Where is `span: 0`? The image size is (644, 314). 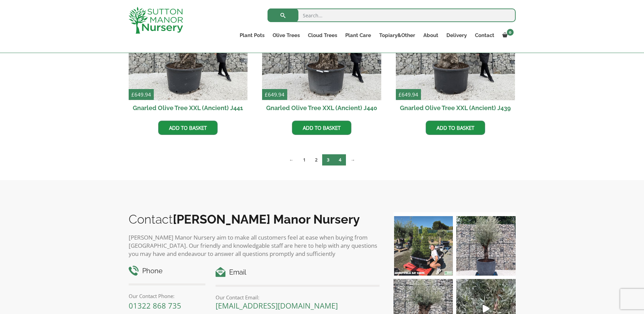 span: 0 is located at coordinates (510, 32).